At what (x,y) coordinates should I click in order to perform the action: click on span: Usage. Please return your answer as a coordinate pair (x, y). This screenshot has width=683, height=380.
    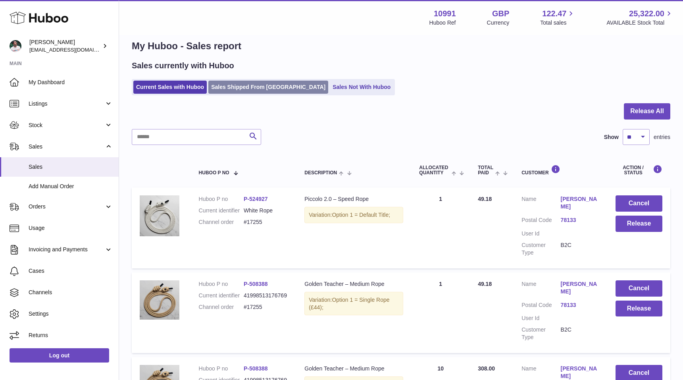
    Looking at the image, I should click on (71, 228).